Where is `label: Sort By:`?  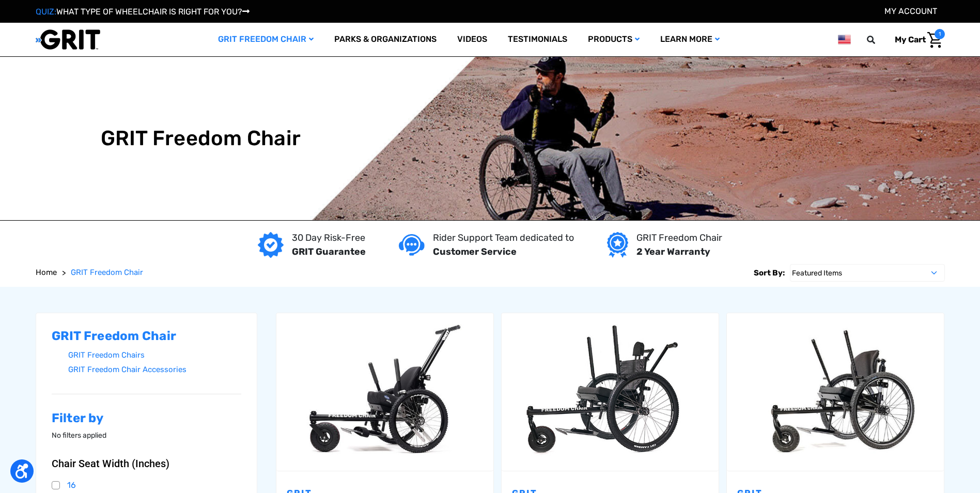
label: Sort By: is located at coordinates (769, 273).